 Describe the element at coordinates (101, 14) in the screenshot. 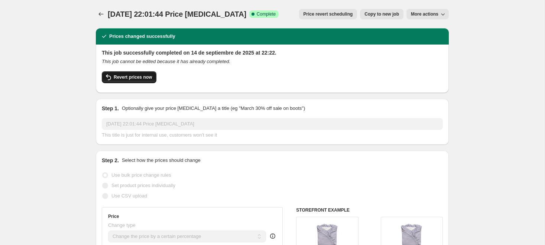

I see `button: Price change jobs` at that location.